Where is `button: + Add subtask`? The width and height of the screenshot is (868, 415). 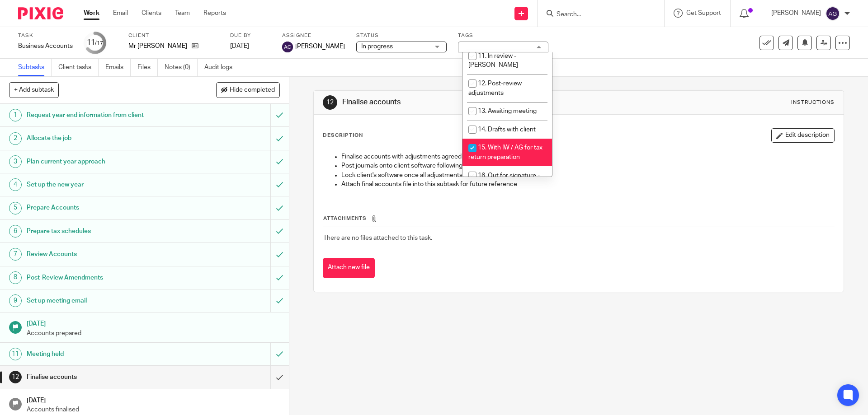 button: + Add subtask is located at coordinates (34, 90).